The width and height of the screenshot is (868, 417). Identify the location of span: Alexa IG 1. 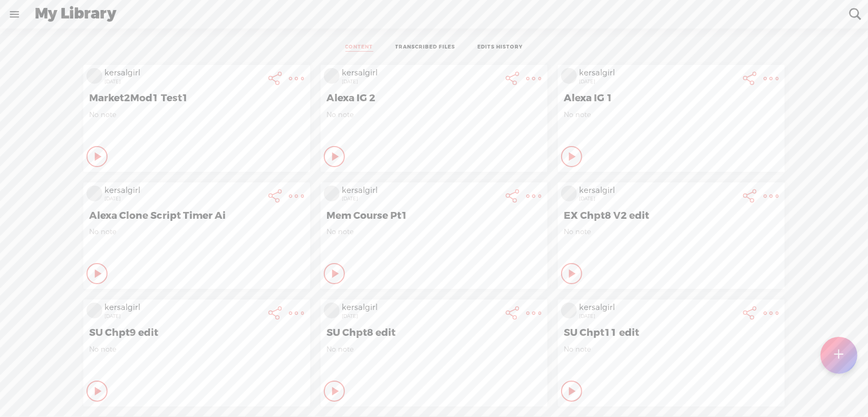
(672, 98).